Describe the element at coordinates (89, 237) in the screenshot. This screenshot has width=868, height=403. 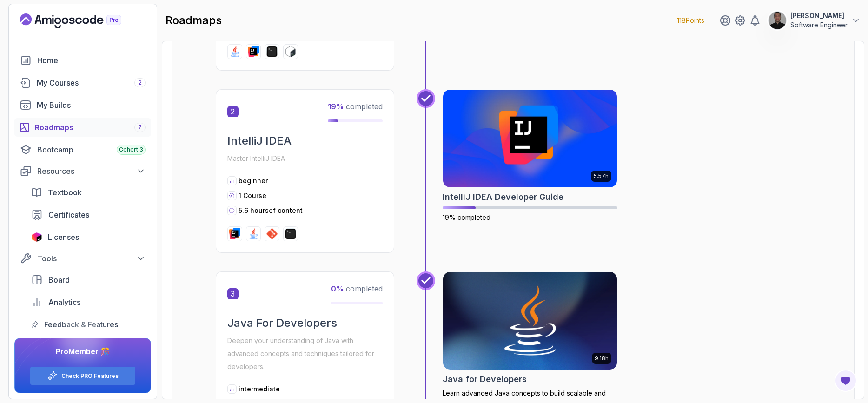
I see `a: licenses` at that location.